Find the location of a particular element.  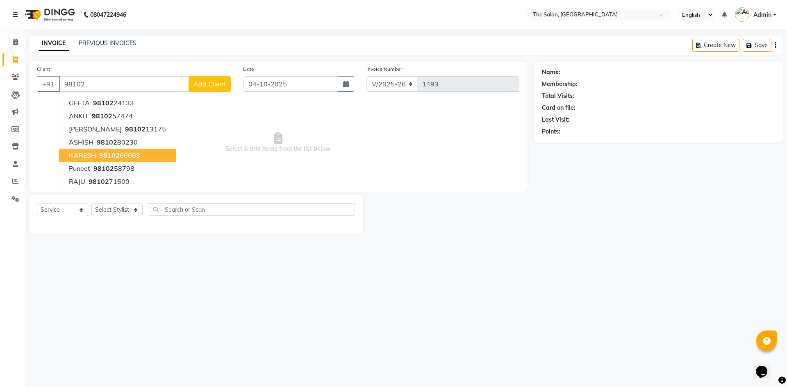

input: Search or Scan is located at coordinates (252, 209).